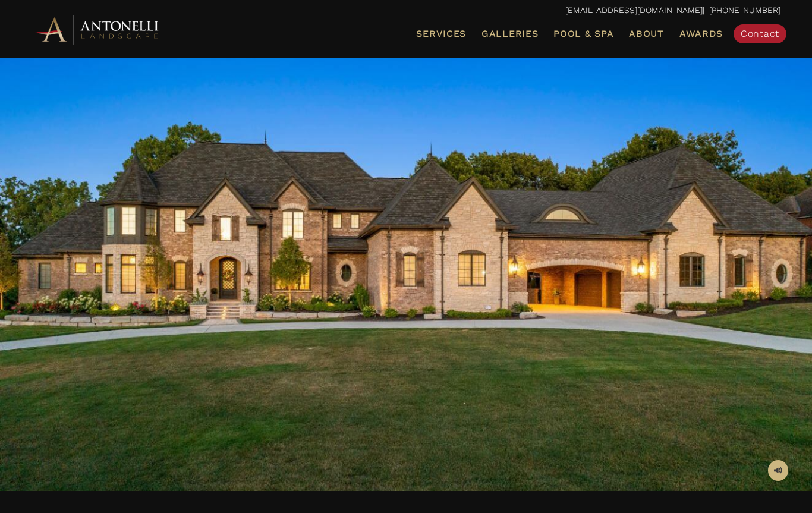 This screenshot has width=812, height=513. What do you see at coordinates (97, 29) in the screenshot?
I see `img: Antonelli Horizontal Logo` at bounding box center [97, 29].